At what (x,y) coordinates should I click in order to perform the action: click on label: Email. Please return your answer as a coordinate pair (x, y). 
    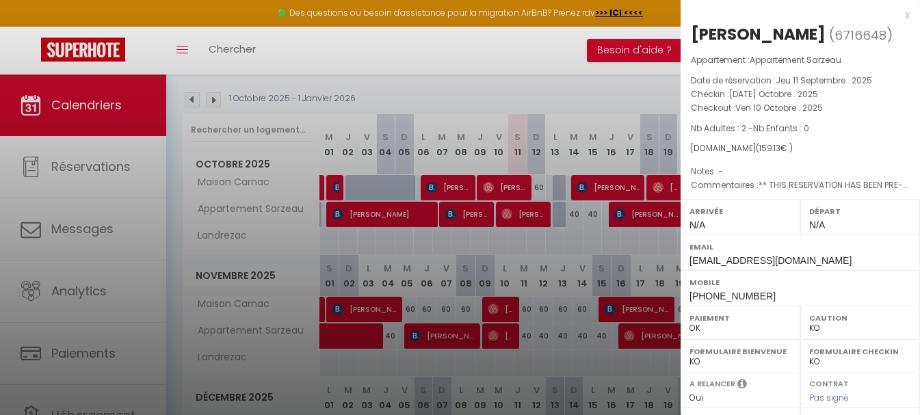
    Looking at the image, I should click on (800, 247).